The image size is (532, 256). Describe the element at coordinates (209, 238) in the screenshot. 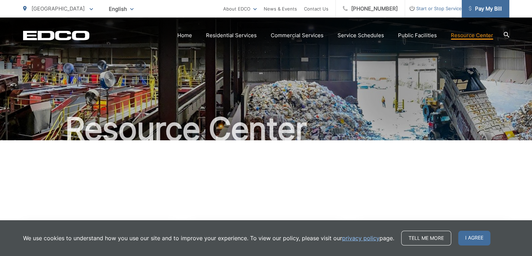

I see `p: We use cookies to understand how you use our site and to improve your experience. To view our pol...` at that location.